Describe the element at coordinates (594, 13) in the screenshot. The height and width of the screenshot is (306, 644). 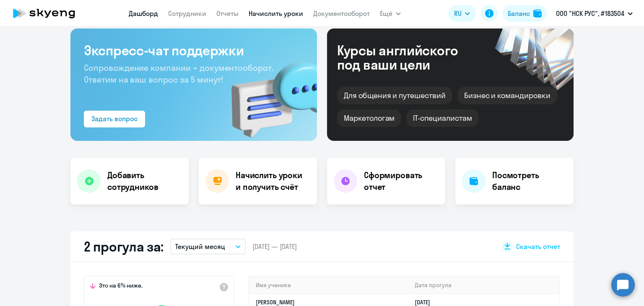
I see `button: ООО "НСК РУС", #183504` at that location.